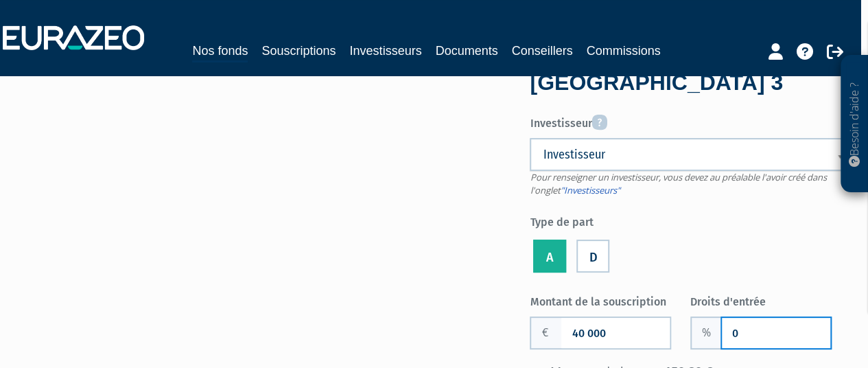  Describe the element at coordinates (854, 125) in the screenshot. I see `p: Besoin d'aide ?` at that location.